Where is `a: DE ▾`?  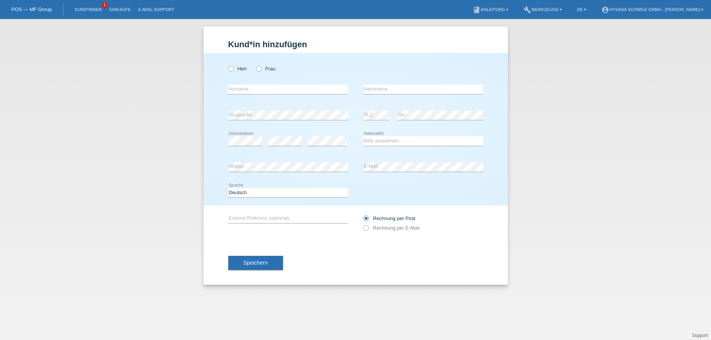
a: DE ▾ is located at coordinates (582, 10).